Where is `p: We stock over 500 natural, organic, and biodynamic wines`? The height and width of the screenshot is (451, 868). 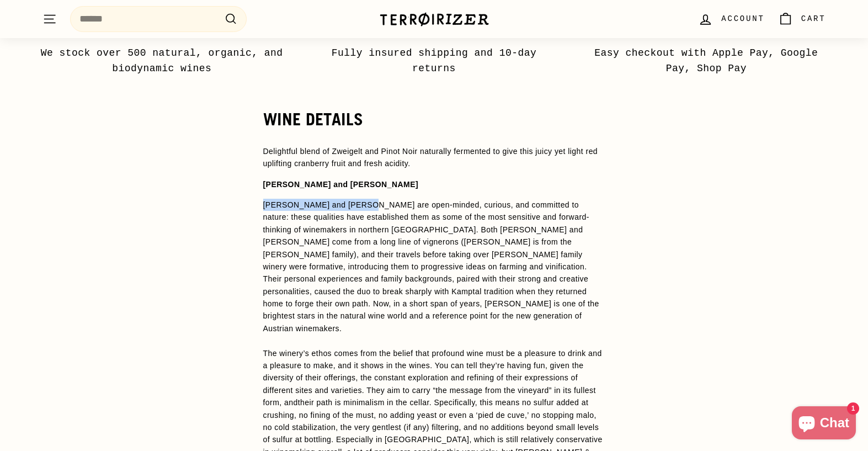
p: We stock over 500 natural, organic, and biodynamic wines is located at coordinates (162, 61).